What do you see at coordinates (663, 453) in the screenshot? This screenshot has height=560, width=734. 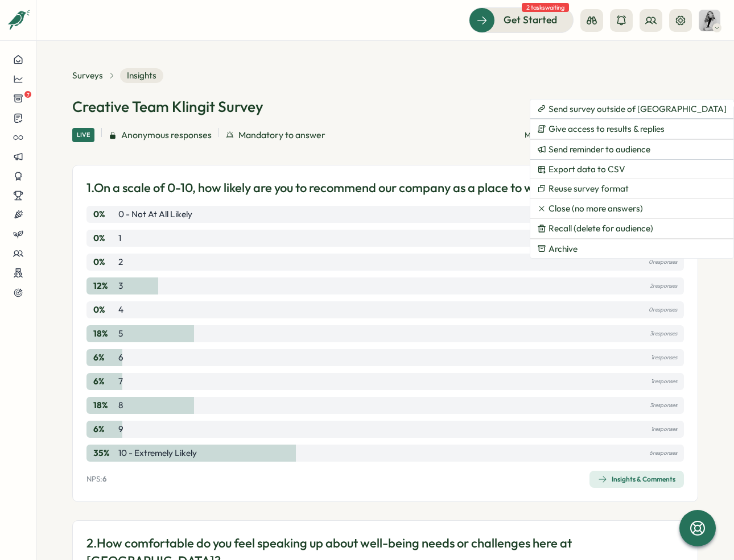 I see `p: 6 responses` at bounding box center [663, 453].